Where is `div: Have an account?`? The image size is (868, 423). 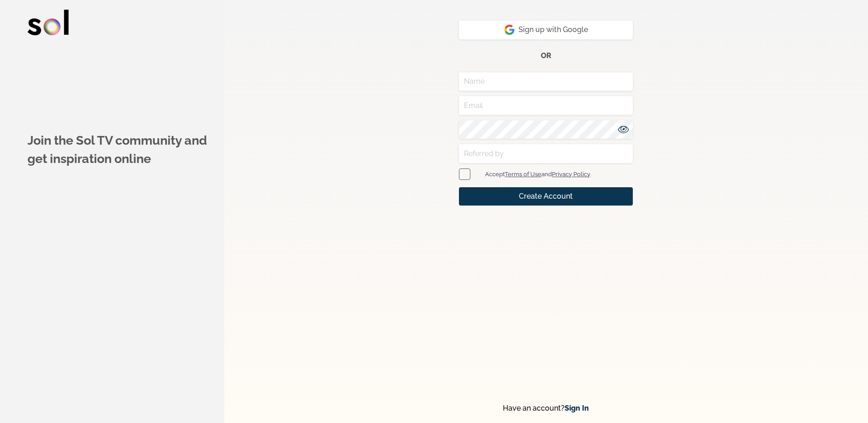 div: Have an account? is located at coordinates (546, 408).